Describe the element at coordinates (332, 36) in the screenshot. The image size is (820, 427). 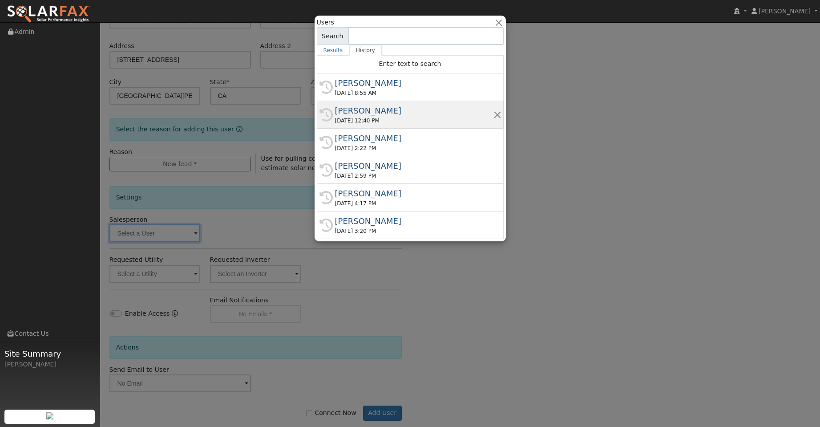
I see `span: Search` at that location.